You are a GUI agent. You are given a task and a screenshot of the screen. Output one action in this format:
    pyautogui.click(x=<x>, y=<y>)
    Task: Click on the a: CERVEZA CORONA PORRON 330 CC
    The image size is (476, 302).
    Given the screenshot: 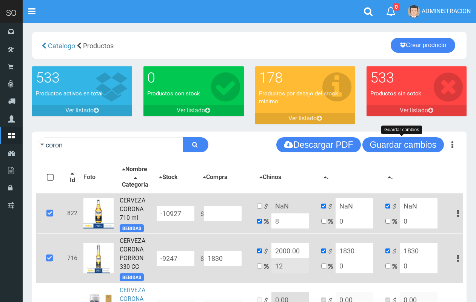 What is the action you would take?
    pyautogui.click(x=132, y=254)
    